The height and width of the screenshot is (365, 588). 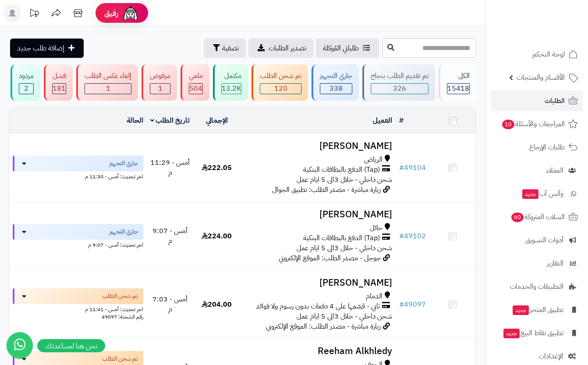 I want to click on span: الطلبات, so click(x=555, y=101).